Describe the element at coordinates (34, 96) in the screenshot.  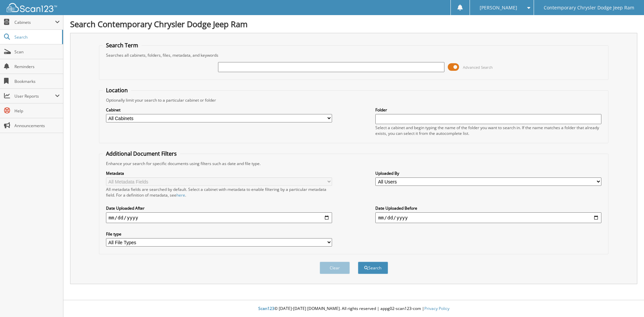
I see `span: User Reports` at that location.